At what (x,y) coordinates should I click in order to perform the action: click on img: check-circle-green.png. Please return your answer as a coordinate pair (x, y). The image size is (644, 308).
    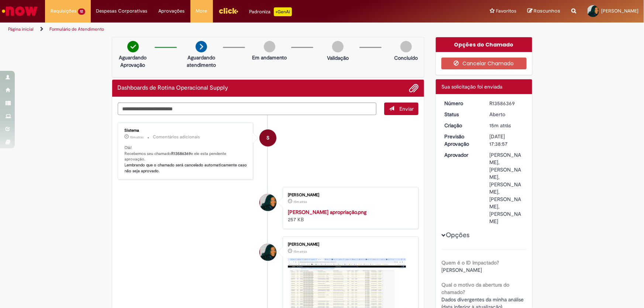
    Looking at the image, I should click on (133, 47).